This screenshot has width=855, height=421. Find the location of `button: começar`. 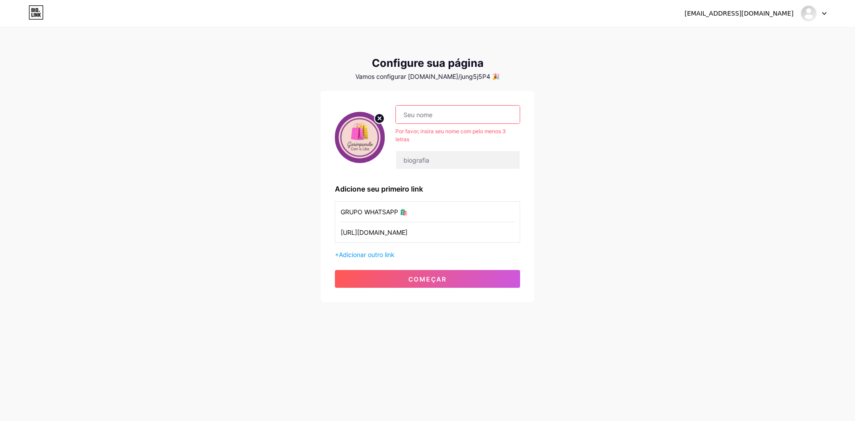

button: começar is located at coordinates (428, 279).